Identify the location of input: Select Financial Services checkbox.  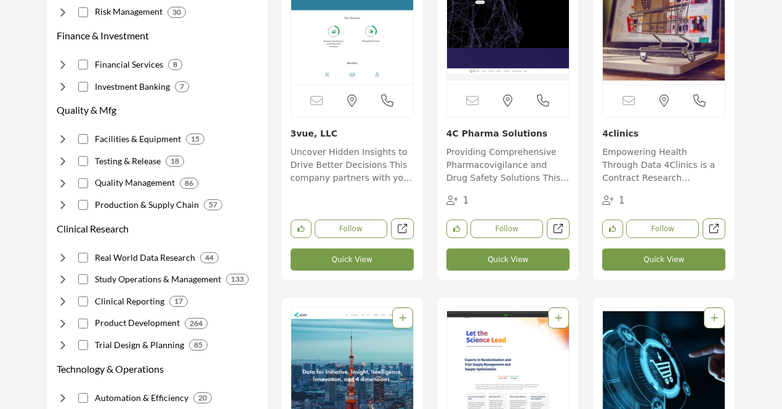
(83, 65).